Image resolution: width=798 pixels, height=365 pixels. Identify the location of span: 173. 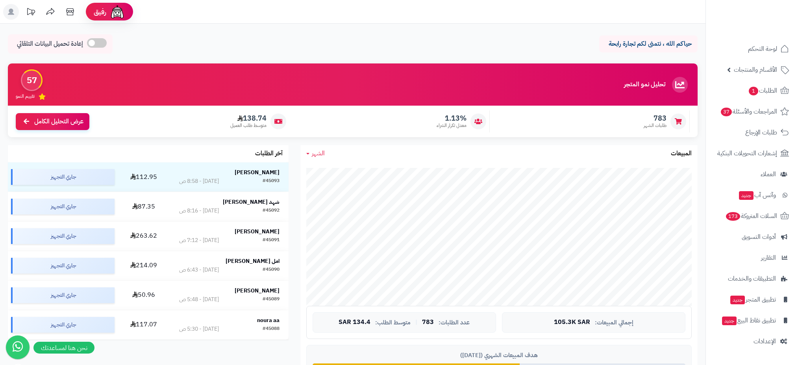
(733, 216).